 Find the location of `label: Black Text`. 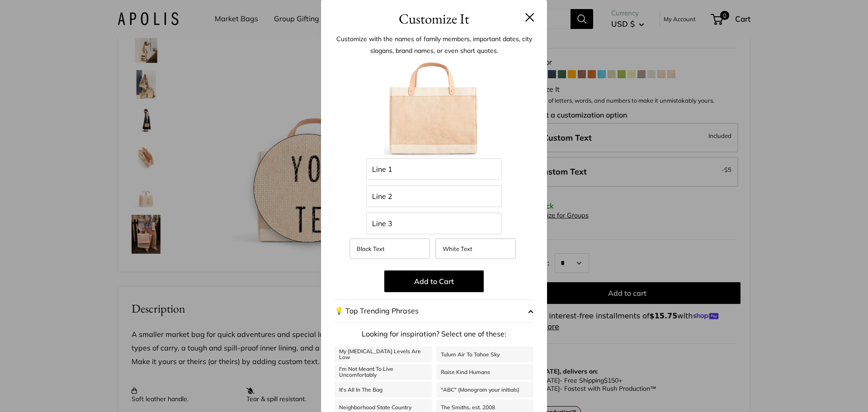

label: Black Text is located at coordinates (390, 249).